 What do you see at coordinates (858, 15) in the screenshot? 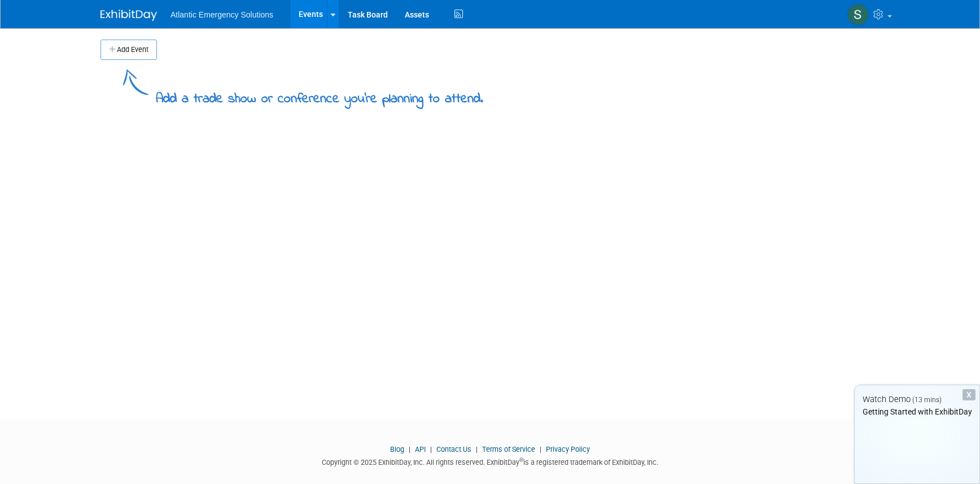
I see `img: Stephanie Hood` at bounding box center [858, 15].